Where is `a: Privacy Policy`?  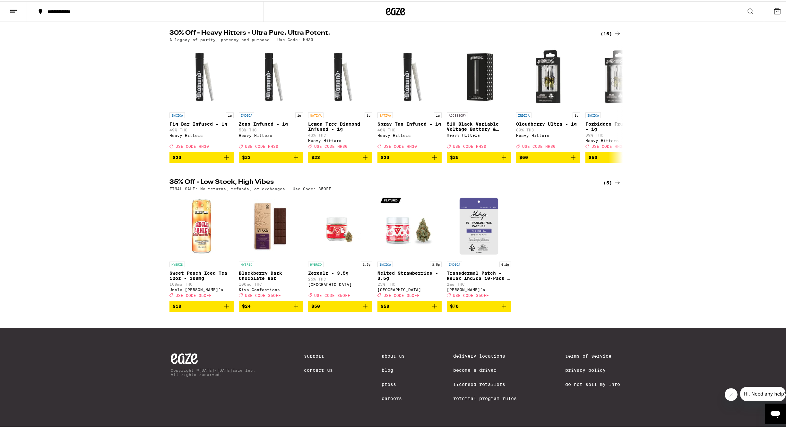 a: Privacy Policy is located at coordinates (593, 369).